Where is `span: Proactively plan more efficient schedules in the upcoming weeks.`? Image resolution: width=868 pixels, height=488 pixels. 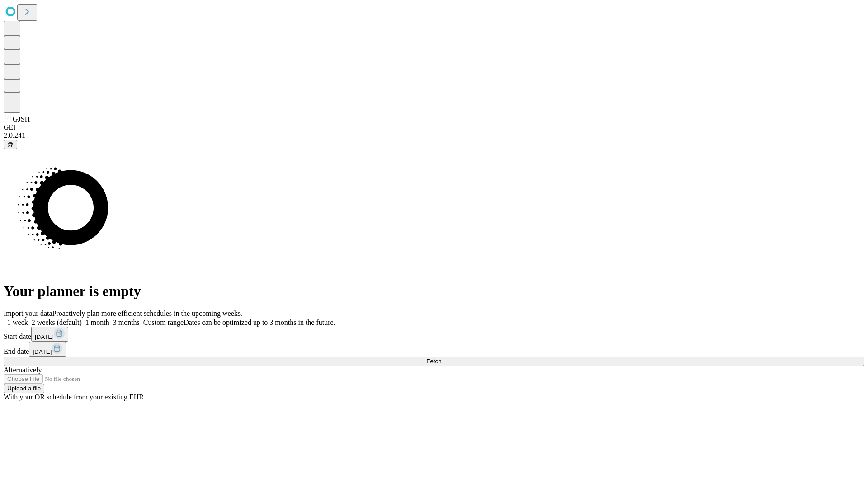
span: Proactively plan more efficient schedules in the upcoming weeks. is located at coordinates (147, 313).